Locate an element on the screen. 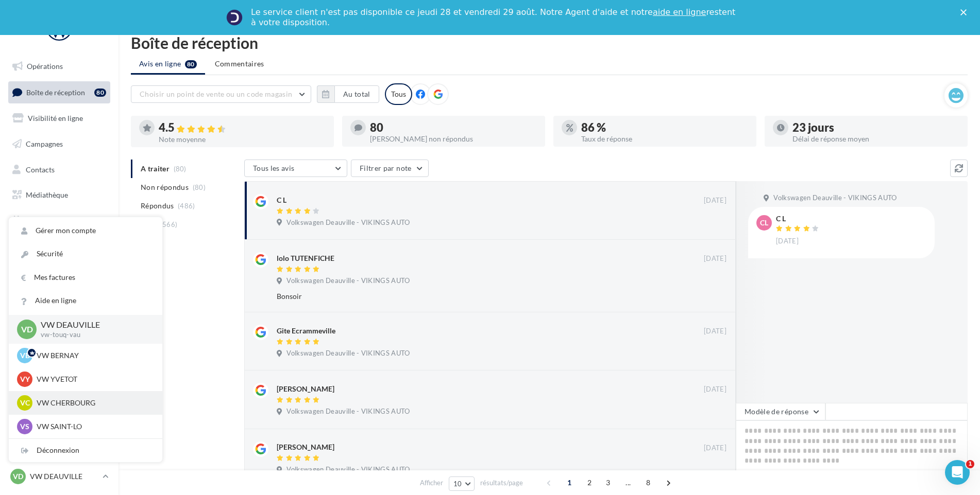 The height and width of the screenshot is (495, 980). a: Opérations is located at coordinates (59, 67).